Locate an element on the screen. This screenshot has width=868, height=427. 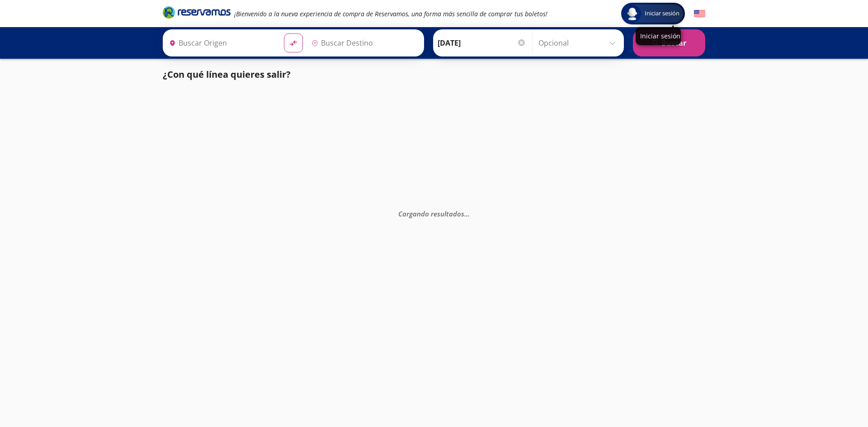
span: Iniciar sesión is located at coordinates (662, 14).